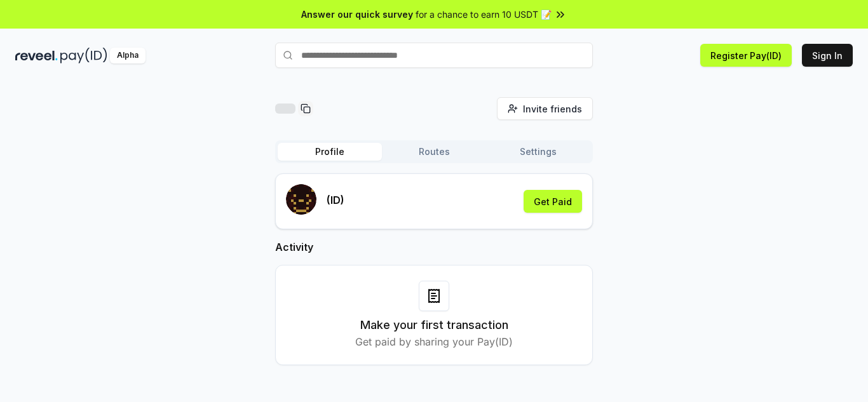 This screenshot has height=402, width=868. What do you see at coordinates (538, 152) in the screenshot?
I see `button: Settings` at bounding box center [538, 152].